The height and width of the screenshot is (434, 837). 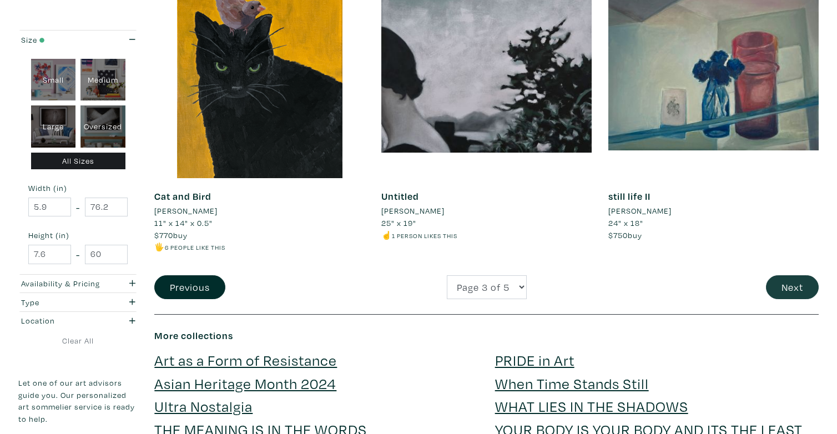 What do you see at coordinates (78, 341) in the screenshot?
I see `a: Clear All` at bounding box center [78, 341].